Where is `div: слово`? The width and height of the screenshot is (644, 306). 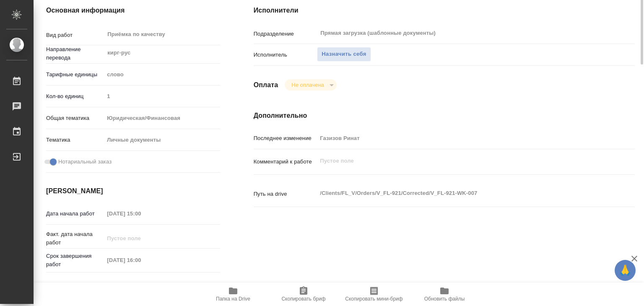
div: слово is located at coordinates (162, 75).